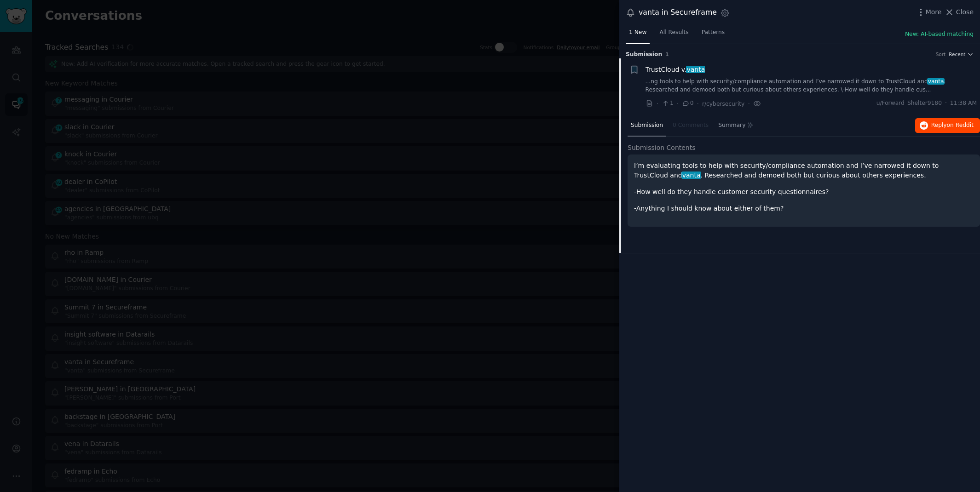 The width and height of the screenshot is (980, 492). Describe the element at coordinates (964, 12) in the screenshot. I see `span: Close` at that location.